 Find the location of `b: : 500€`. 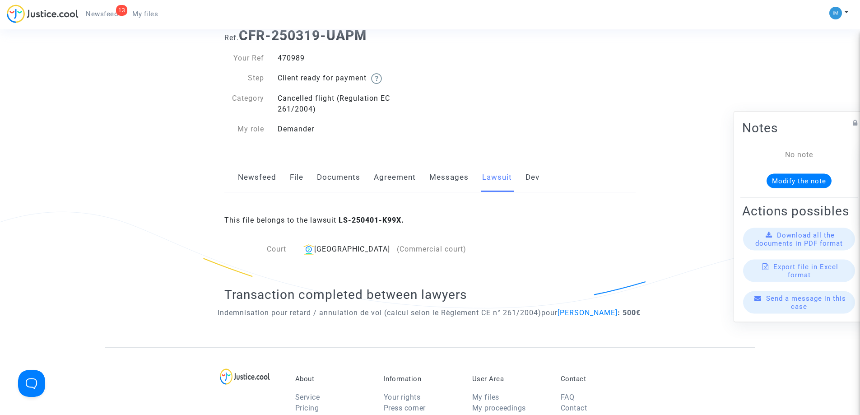

b: : 500€ is located at coordinates (629, 312).